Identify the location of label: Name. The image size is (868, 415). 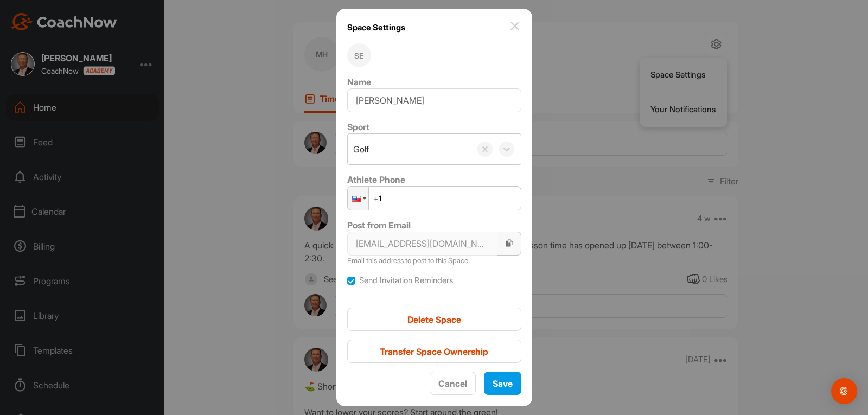
(359, 82).